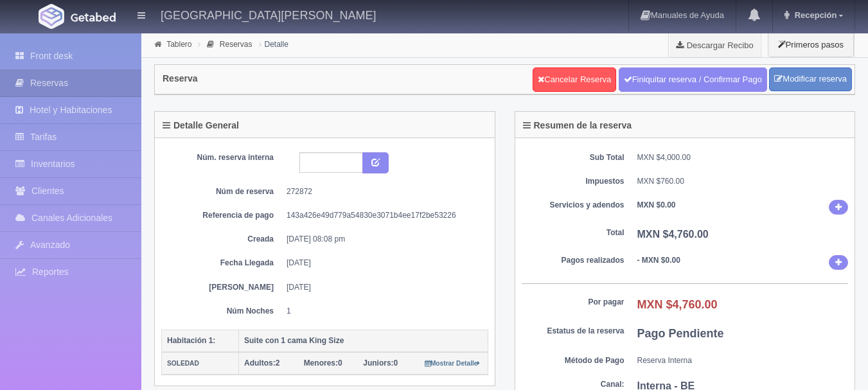 The height and width of the screenshot is (390, 868). Describe the element at coordinates (680, 333) in the screenshot. I see `b: Pago Pendiente` at that location.